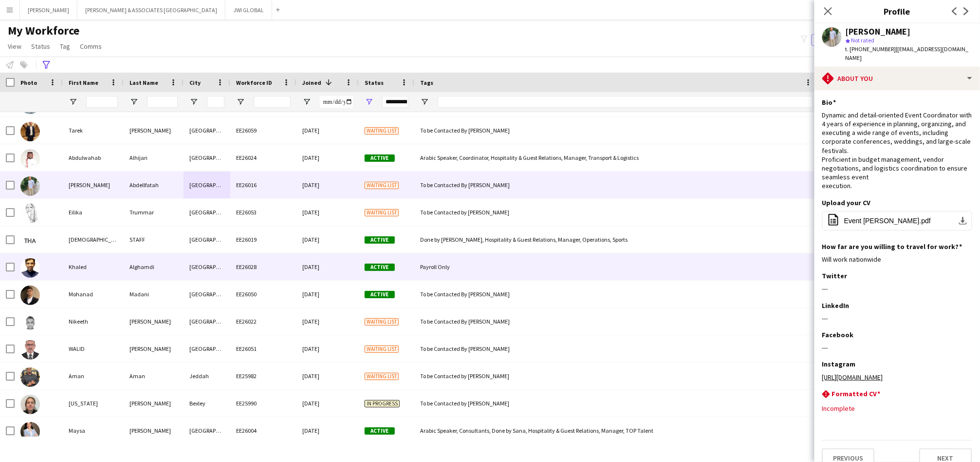 This screenshot has width=980, height=462. What do you see at coordinates (31, 131) in the screenshot?
I see `img: Tarek Tarek mohamed` at bounding box center [31, 131].